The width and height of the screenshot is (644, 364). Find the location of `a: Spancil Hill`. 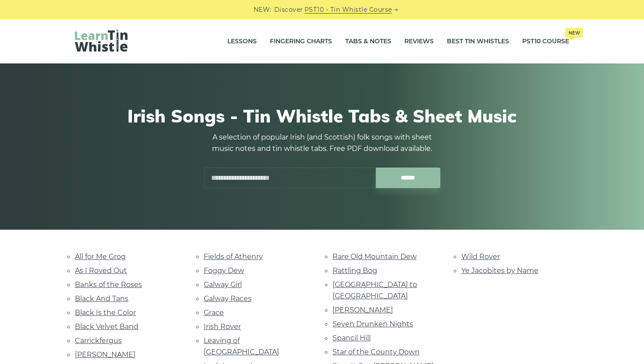

a: Spancil Hill is located at coordinates (352, 338).